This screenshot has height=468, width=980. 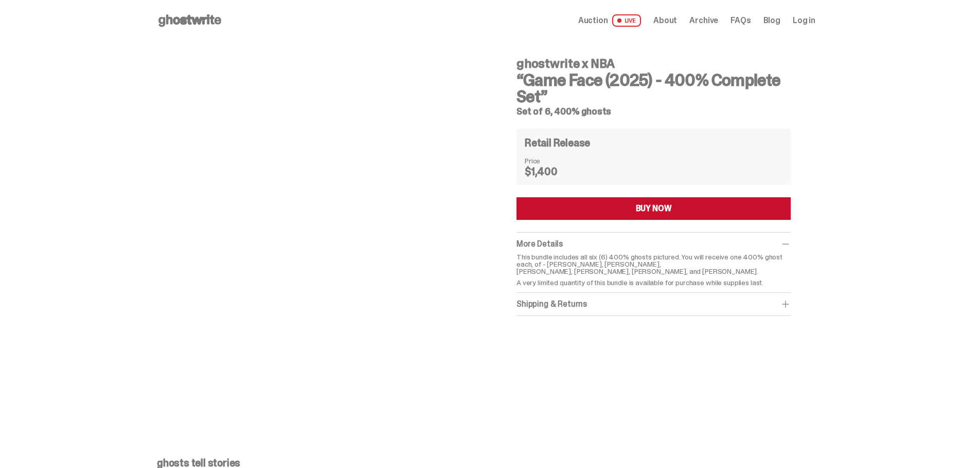 I want to click on button: BUY NOW, so click(x=654, y=209).